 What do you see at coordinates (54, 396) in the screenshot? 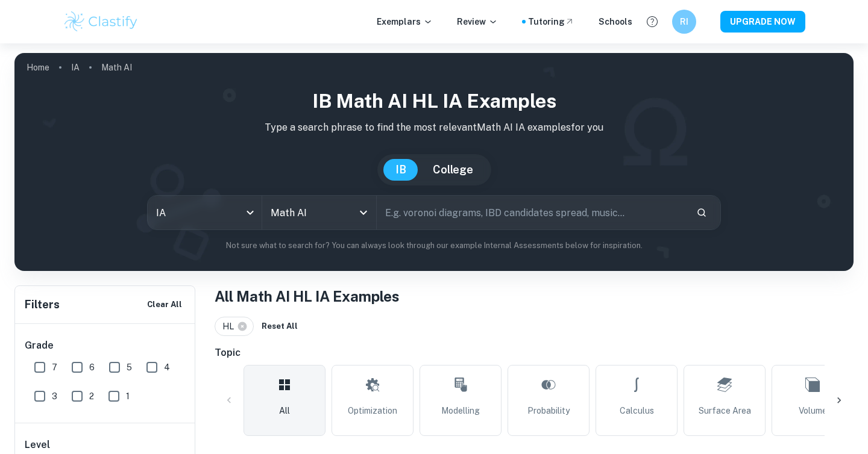
I see `span: 3` at bounding box center [54, 396].